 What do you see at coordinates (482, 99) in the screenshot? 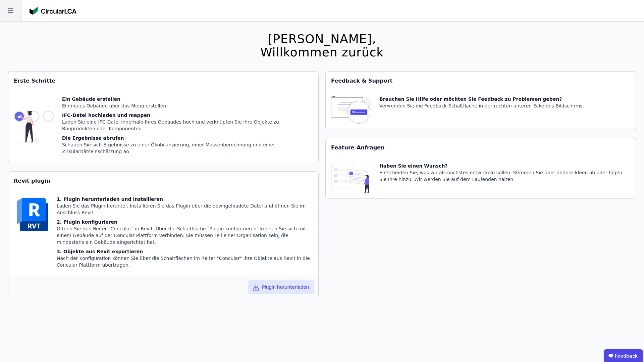
I see `div: Brauchen Sie Hilfe oder möchten Sie Feedback zu Problemen geben?` at bounding box center [482, 99].